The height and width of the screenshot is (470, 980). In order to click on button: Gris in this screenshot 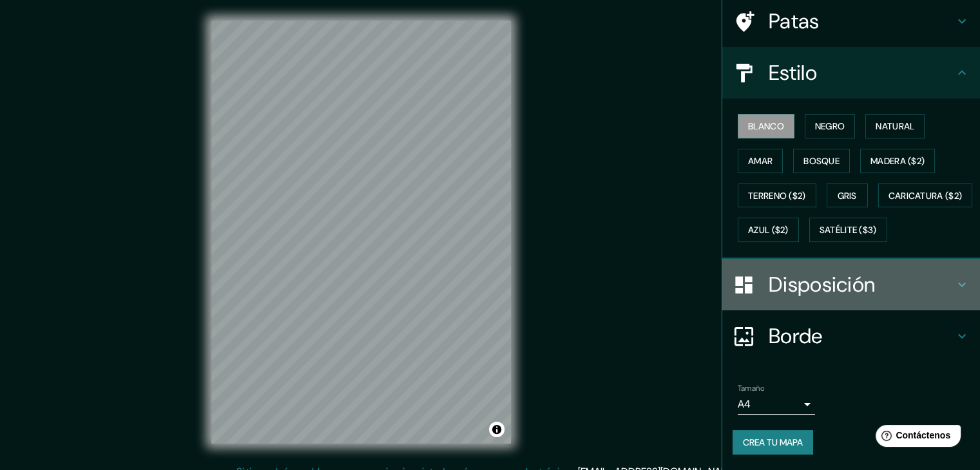, I will do `click(847, 196)`.